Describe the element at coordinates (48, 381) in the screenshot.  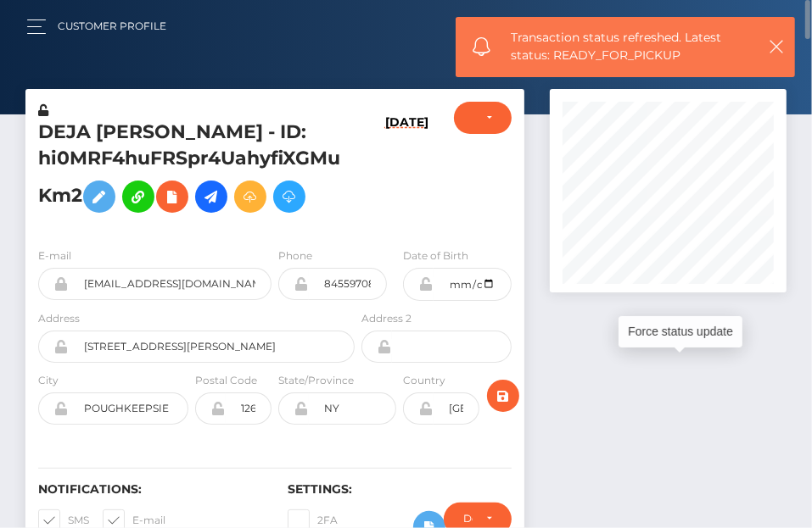
I see `label: City` at that location.